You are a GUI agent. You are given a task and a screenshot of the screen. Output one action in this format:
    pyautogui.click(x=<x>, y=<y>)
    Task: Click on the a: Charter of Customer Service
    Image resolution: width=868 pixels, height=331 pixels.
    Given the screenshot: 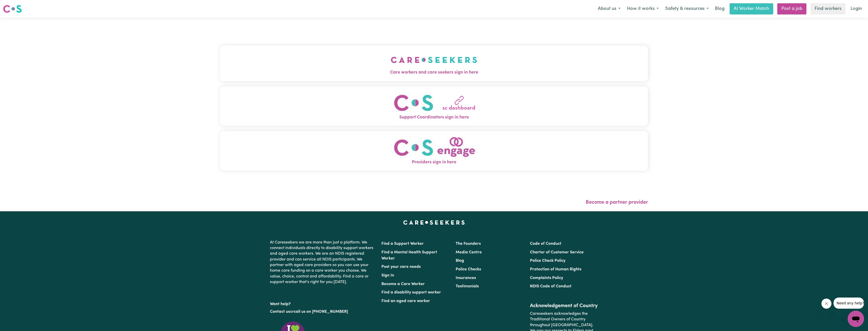 What is the action you would take?
    pyautogui.click(x=556, y=252)
    